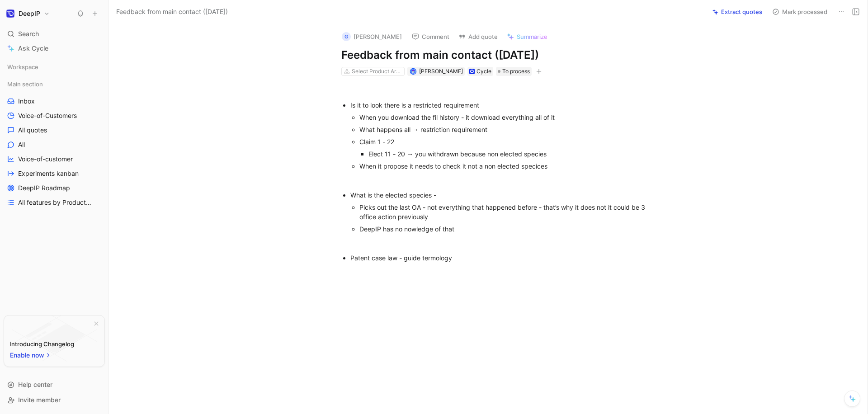  What do you see at coordinates (478, 37) in the screenshot?
I see `button: Add quote` at bounding box center [478, 37].